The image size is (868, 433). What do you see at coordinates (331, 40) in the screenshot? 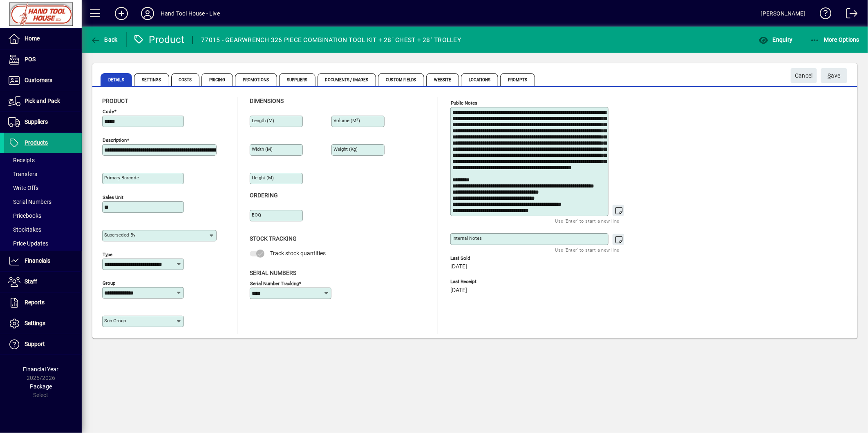
I see `div: 77015 - GEARWRENCH 326 PIECE COMBINATION TOOL KIT + 28" CHEST + 28" TROLLEY` at bounding box center [331, 40].